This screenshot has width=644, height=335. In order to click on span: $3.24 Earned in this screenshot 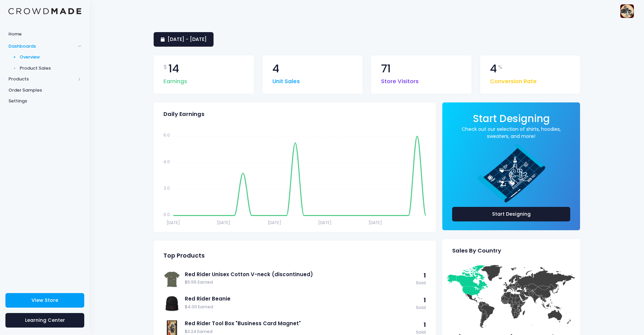, I will do `click(299, 332)`.